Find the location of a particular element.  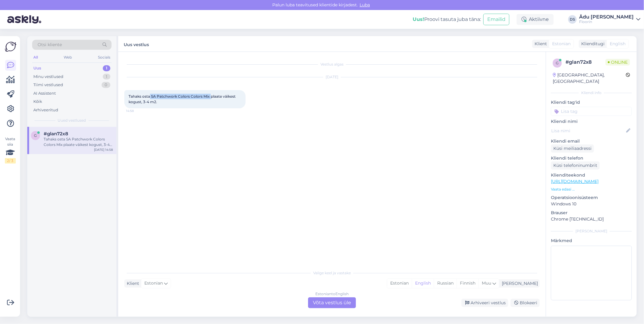

p: Kliendi nimi is located at coordinates (591, 121).